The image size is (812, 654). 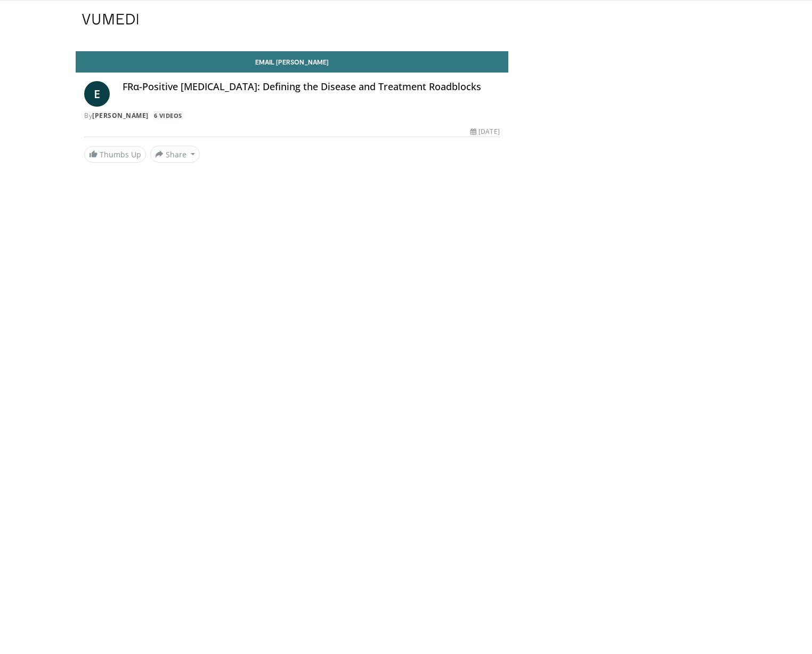 What do you see at coordinates (97, 94) in the screenshot?
I see `a: E` at bounding box center [97, 94].